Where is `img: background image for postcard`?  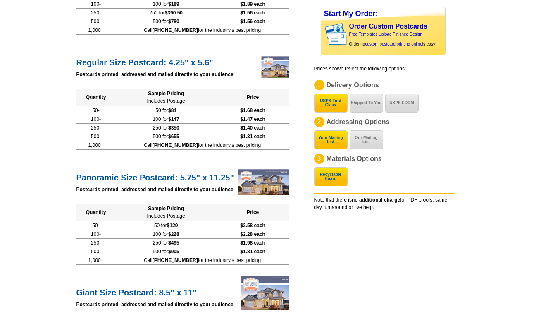 img: background image for postcard is located at coordinates (325, 34).